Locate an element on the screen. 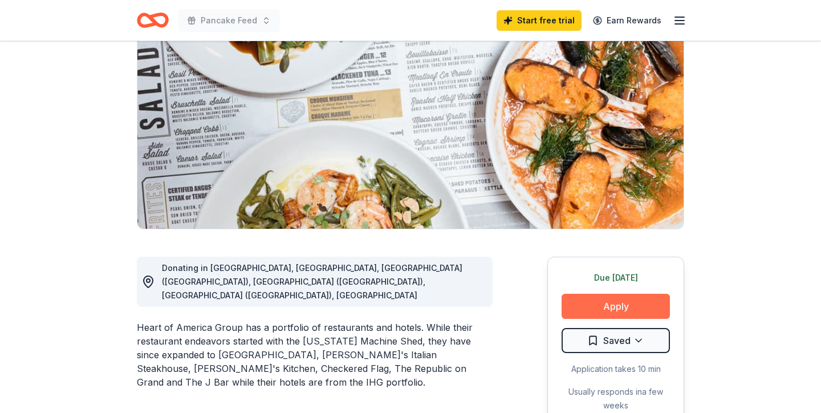  a: Earn Rewards is located at coordinates (627, 21).